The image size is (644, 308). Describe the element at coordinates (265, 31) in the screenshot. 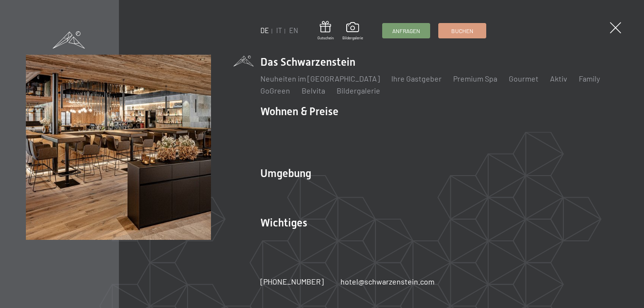

I see `a: DE` at that location.